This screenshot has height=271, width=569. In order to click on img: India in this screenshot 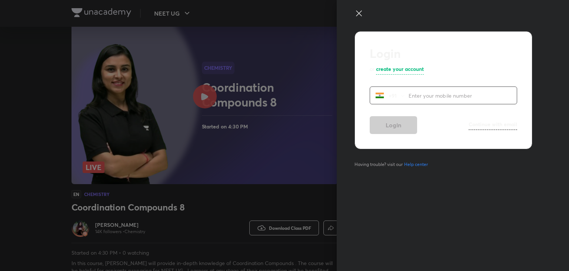, I will do `click(380, 95)`.